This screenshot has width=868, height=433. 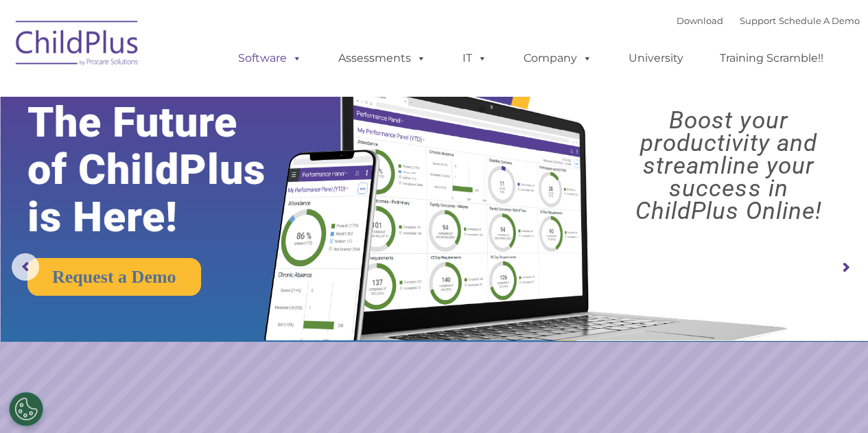 I want to click on button: Cookies Settings, so click(x=26, y=409).